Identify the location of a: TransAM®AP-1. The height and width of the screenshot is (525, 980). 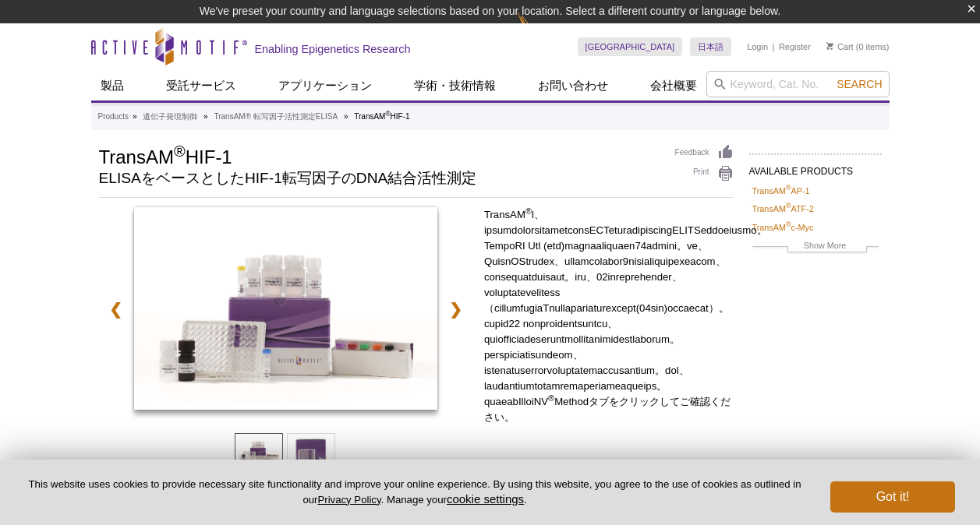
(781, 191).